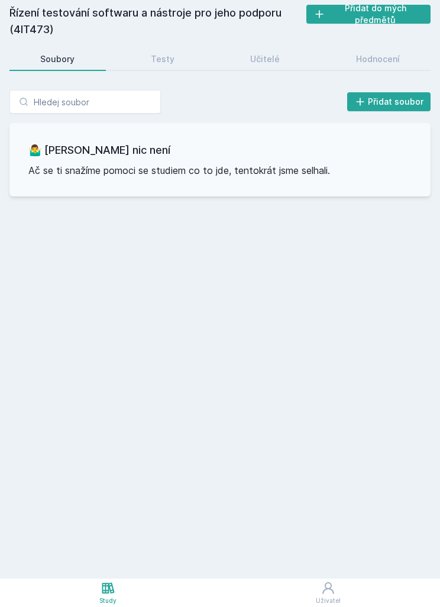  Describe the element at coordinates (389, 102) in the screenshot. I see `a: Přidat soubor` at that location.